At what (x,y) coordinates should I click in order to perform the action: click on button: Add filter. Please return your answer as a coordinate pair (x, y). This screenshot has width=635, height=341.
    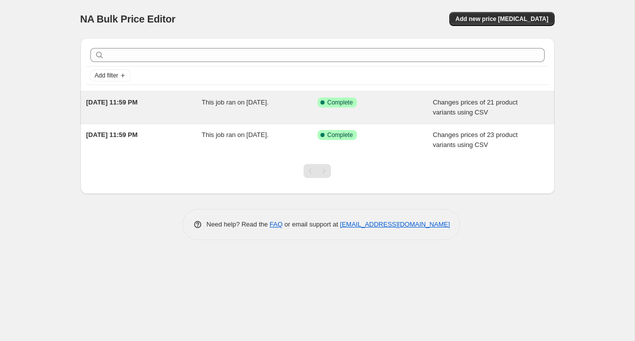
    Looking at the image, I should click on (110, 75).